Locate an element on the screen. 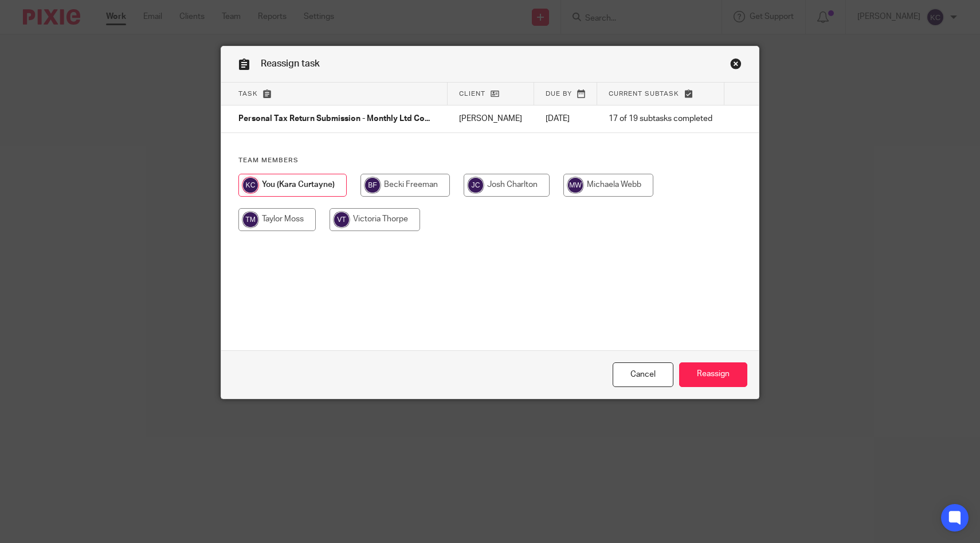 The image size is (980, 543). span: Client is located at coordinates (473, 94).